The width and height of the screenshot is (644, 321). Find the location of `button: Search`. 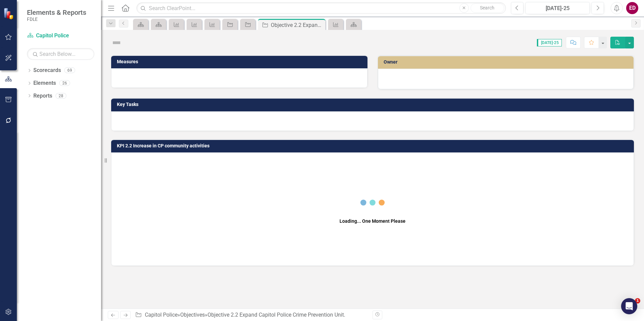

button: Search is located at coordinates (487, 8).